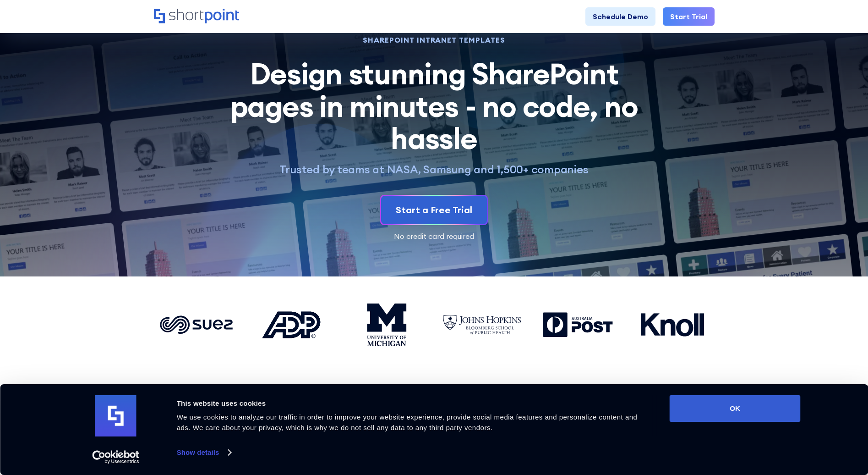  Describe the element at coordinates (413, 404) in the screenshot. I see `div: This website uses cookies` at that location.